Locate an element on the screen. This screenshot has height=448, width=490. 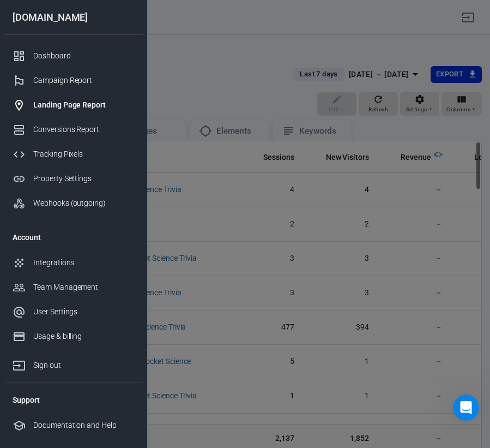
div: User Settings is located at coordinates (84, 312).